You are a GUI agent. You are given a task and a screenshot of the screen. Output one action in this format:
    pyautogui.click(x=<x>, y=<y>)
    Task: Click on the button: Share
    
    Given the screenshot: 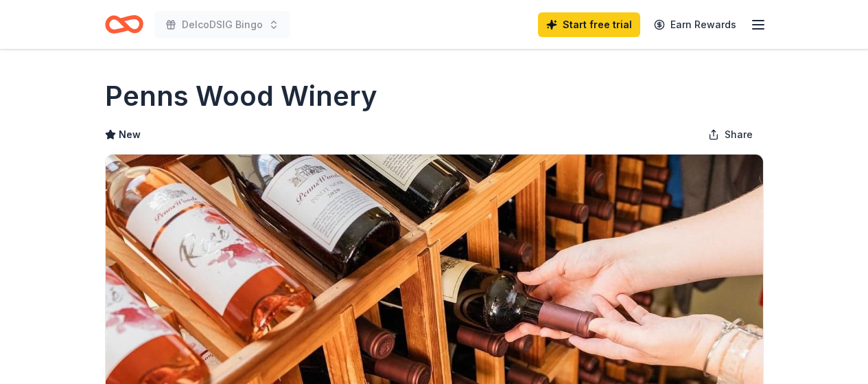 What is the action you would take?
    pyautogui.click(x=731, y=134)
    